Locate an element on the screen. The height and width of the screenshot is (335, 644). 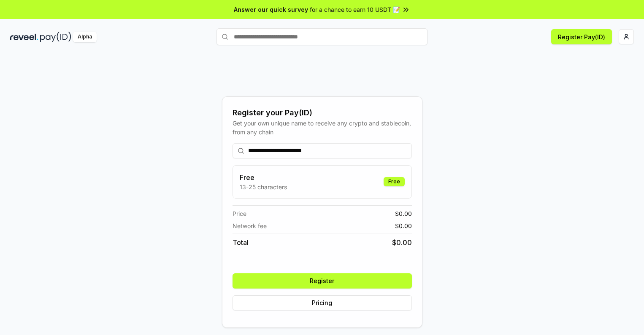
button: Register is located at coordinates (322, 281).